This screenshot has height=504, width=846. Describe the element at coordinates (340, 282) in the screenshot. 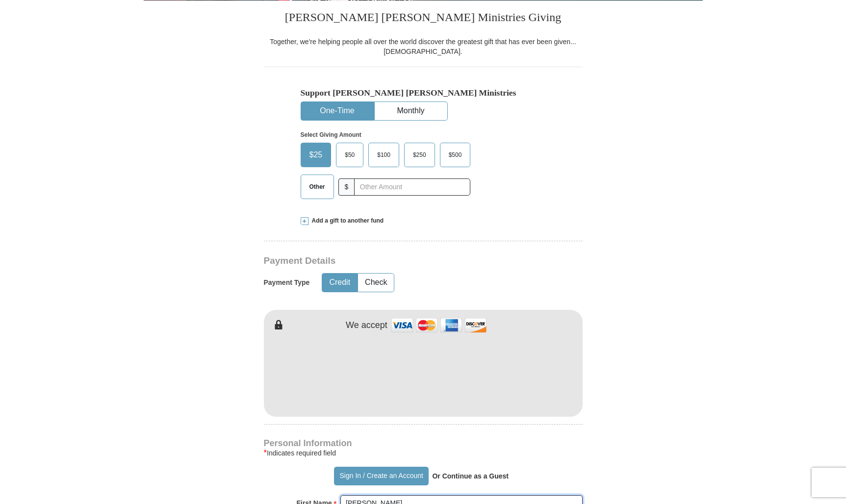

I see `button: Credit` at that location.